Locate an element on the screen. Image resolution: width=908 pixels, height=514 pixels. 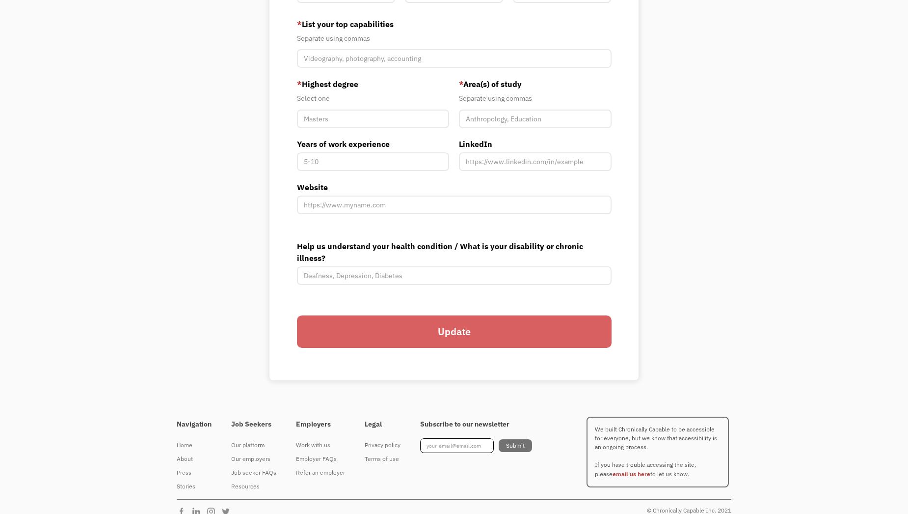
a: About is located at coordinates (194, 459).